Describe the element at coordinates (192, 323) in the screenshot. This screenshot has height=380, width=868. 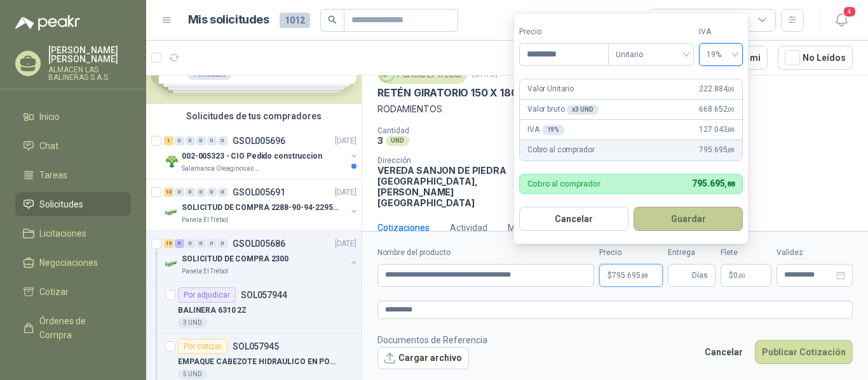
I see `div: 3 UND` at that location.